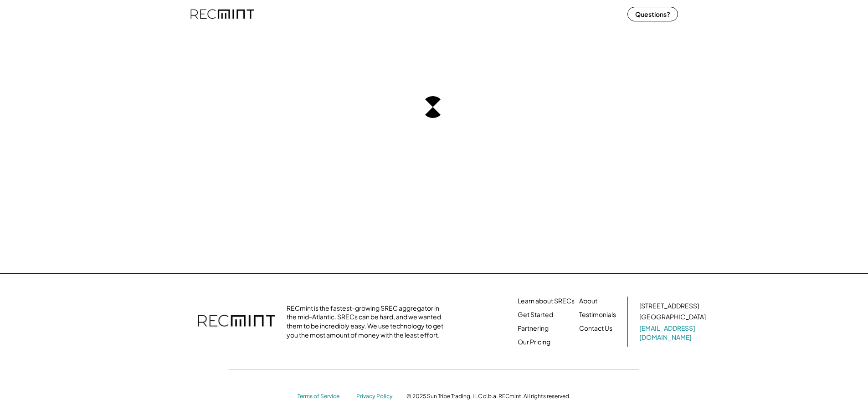 This screenshot has width=868, height=415. I want to click on img: recmint-logotype%403x%20%281%29.jpeg, so click(222, 14).